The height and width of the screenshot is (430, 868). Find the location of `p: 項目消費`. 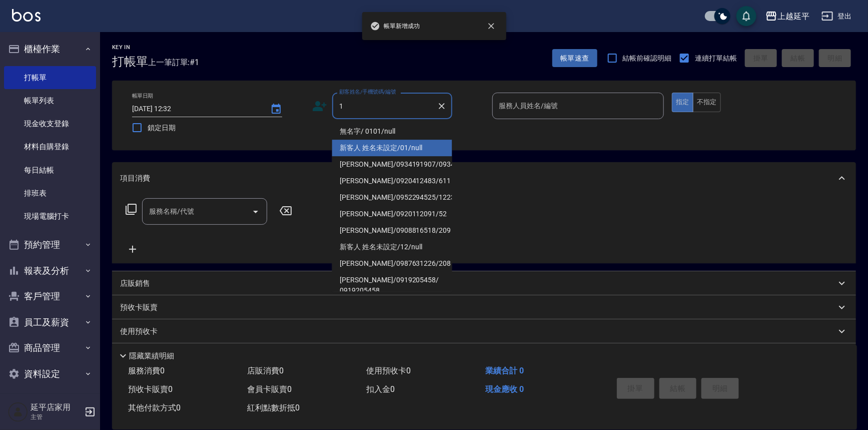

p: 項目消費 is located at coordinates (135, 178).